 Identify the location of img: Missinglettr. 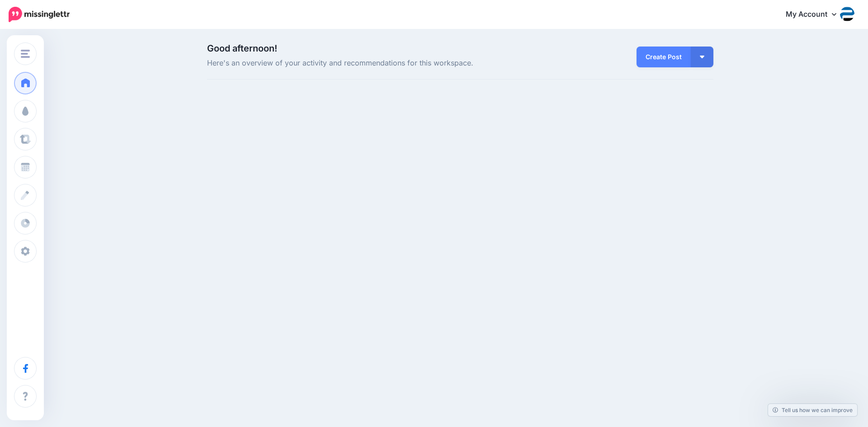
(39, 14).